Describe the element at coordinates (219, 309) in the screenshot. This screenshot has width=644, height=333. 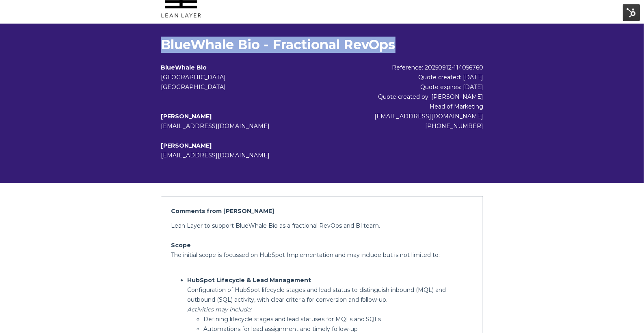
I see `em: Activities may include:` at that location.